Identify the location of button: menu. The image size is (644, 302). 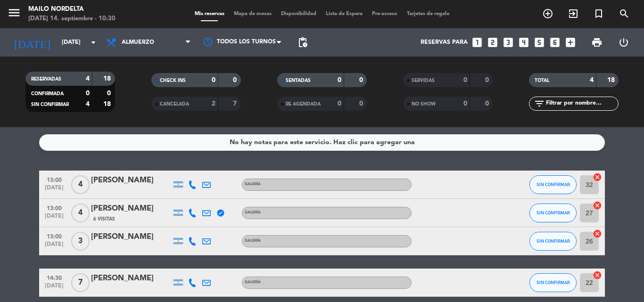
(14, 14).